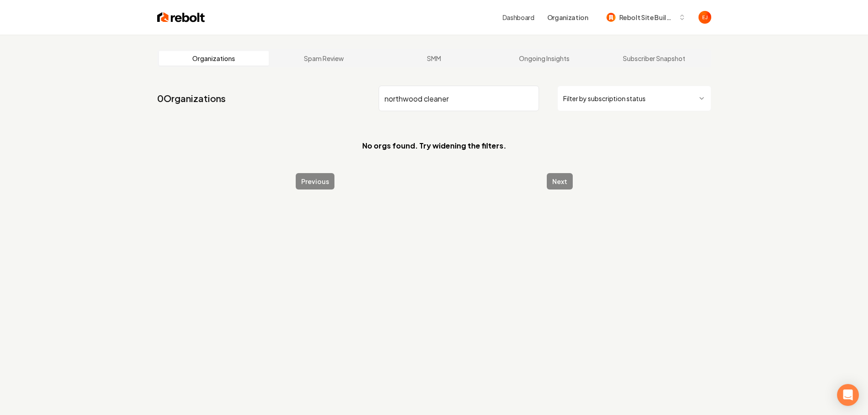 This screenshot has width=868, height=415. I want to click on button: Open user button, so click(705, 18).